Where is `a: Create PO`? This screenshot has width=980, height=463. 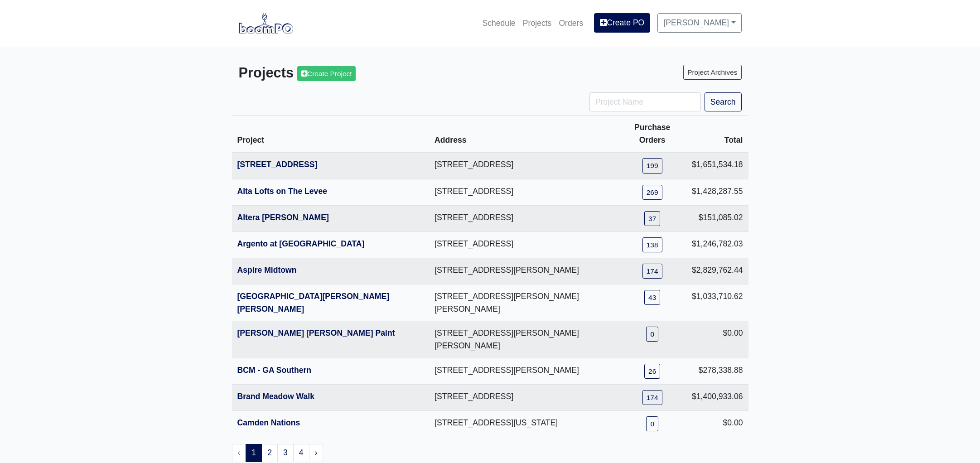 a: Create PO is located at coordinates (622, 22).